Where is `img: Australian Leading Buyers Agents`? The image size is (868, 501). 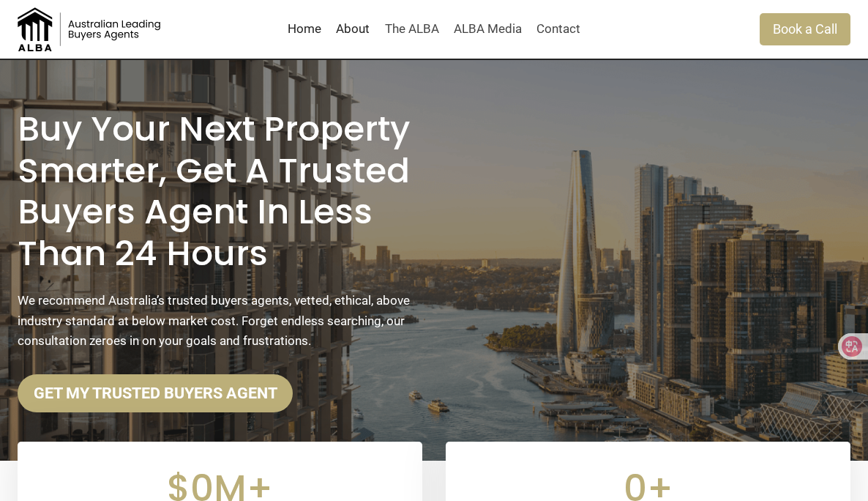
img: Australian Leading Buyers Agents is located at coordinates (91, 30).